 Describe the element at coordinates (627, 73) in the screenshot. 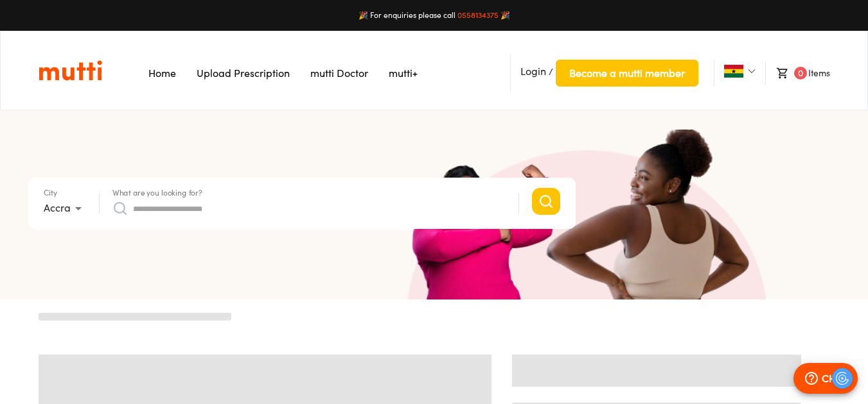

I see `span: Become a mutti member` at that location.